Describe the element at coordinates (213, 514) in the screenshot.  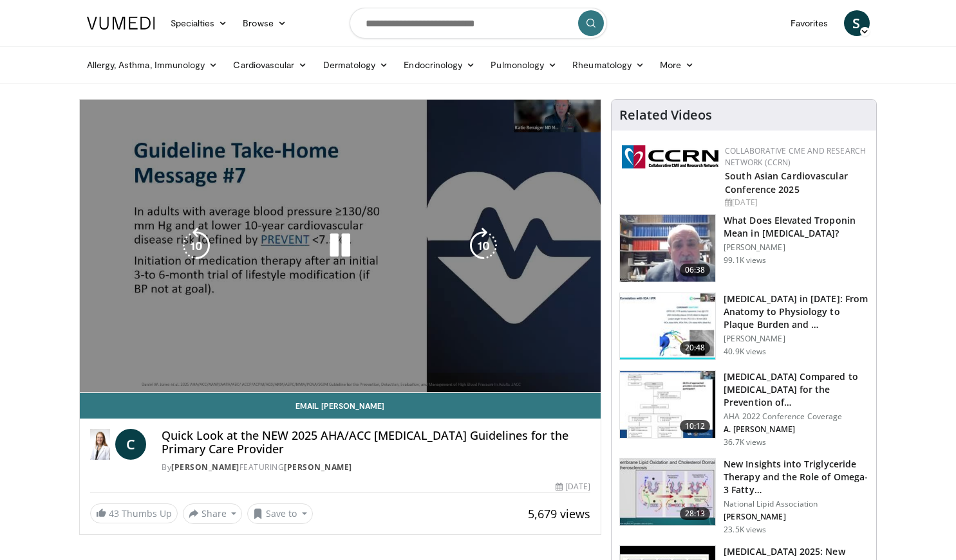
I see `button: Share` at that location.